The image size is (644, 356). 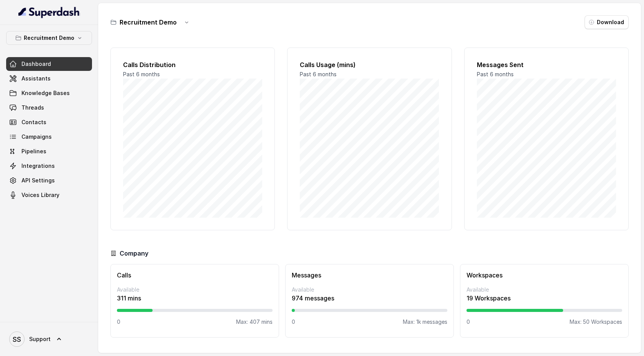 I want to click on h3: Messages, so click(x=370, y=275).